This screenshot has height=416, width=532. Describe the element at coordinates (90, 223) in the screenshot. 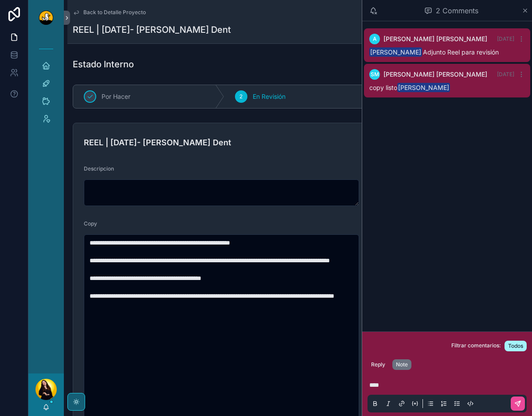

I see `span: Copy` at that location.